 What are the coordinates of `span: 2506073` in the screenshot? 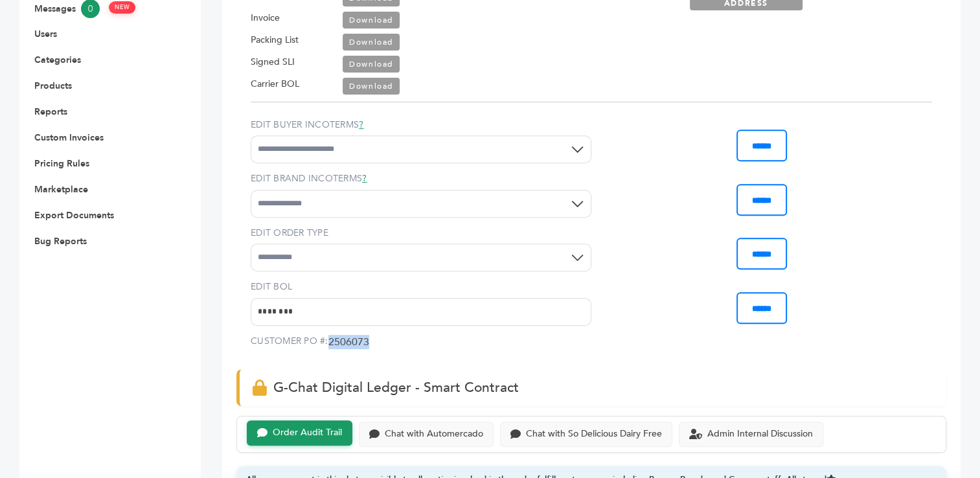 It's located at (348, 343).